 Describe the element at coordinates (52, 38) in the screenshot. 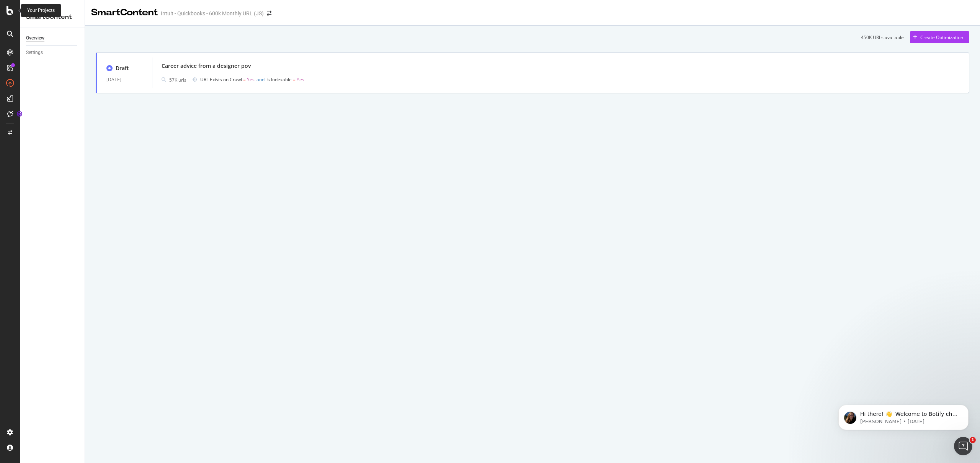

I see `a: Overview` at that location.